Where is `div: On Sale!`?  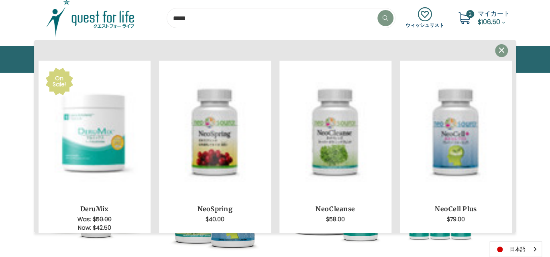 div: On Sale! is located at coordinates (59, 82).